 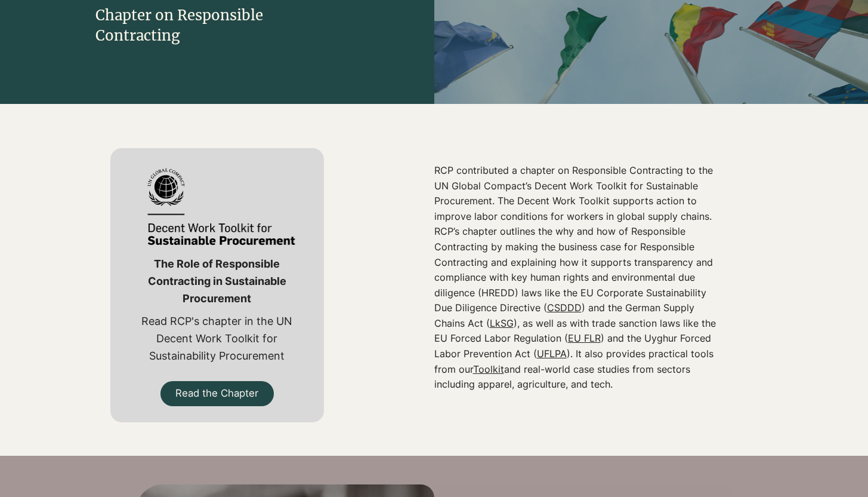 I want to click on span: Read RCP's chapter in the UN Decent Work Toolkit for Sustainability Procurement, so click(x=217, y=338).